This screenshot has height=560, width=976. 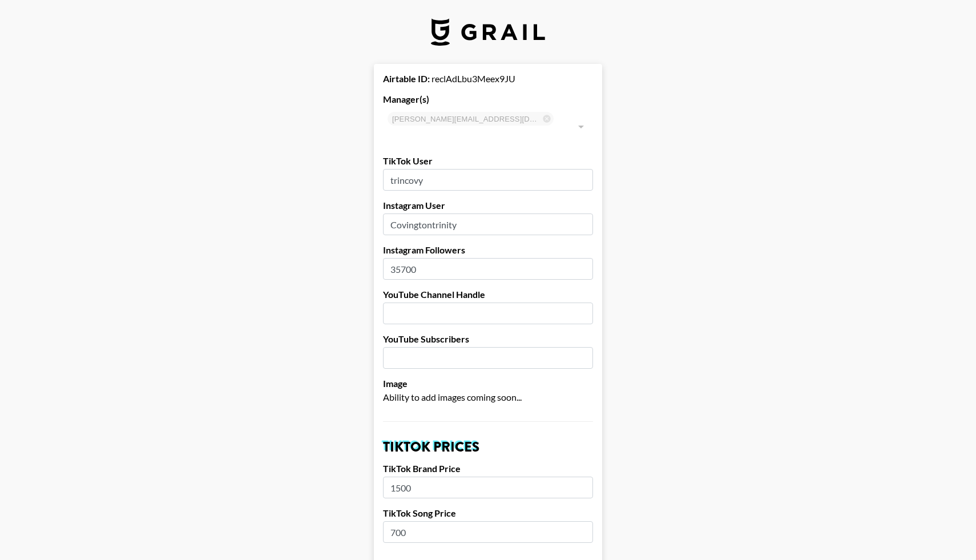 What do you see at coordinates (488, 446) in the screenshot?
I see `h2: TikTok Prices` at bounding box center [488, 446].